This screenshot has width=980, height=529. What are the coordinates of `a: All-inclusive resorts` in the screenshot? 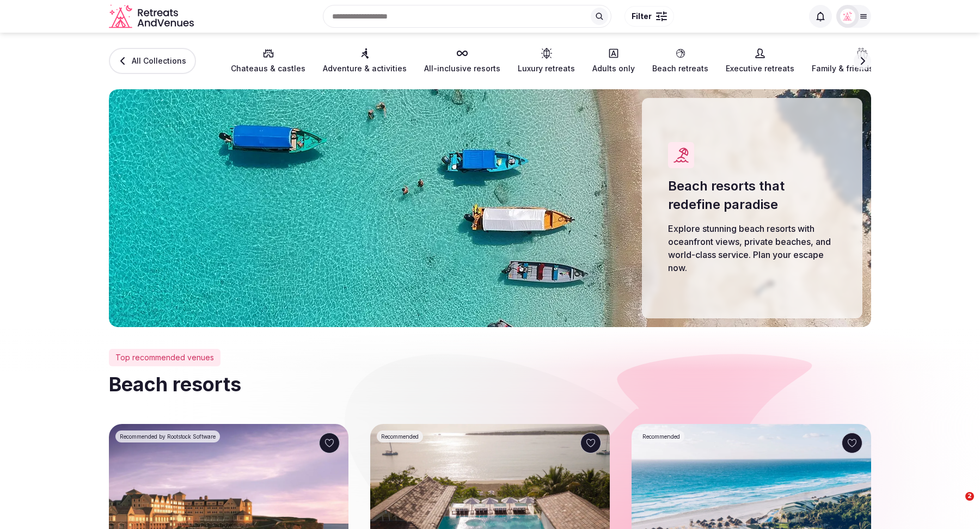 It's located at (462, 61).